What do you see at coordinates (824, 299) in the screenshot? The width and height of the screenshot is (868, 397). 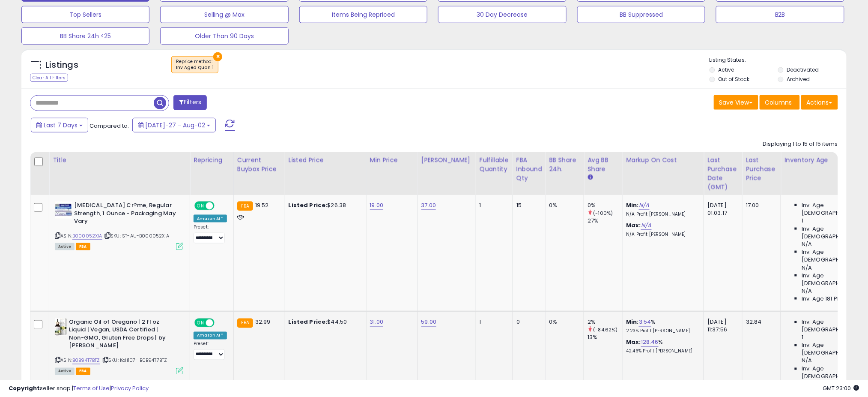 I see `span: Inv. Age 181 Plus:` at bounding box center [824, 299].